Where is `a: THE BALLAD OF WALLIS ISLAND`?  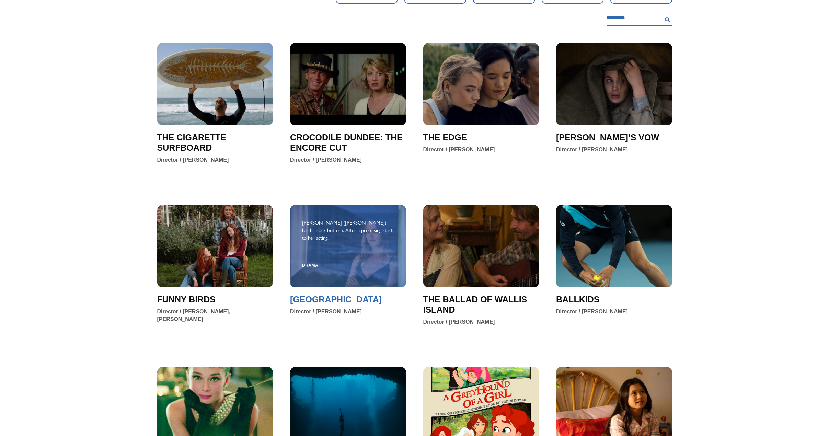
a: THE BALLAD OF WALLIS ISLAND is located at coordinates (481, 304).